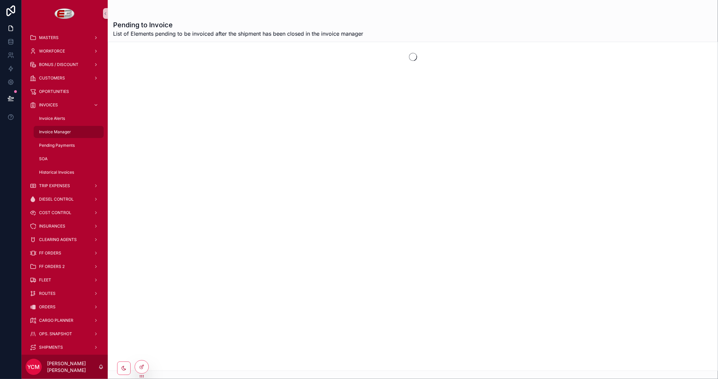 Image resolution: width=718 pixels, height=379 pixels. What do you see at coordinates (52, 267) in the screenshot?
I see `span: FF ORDERS 2` at bounding box center [52, 267].